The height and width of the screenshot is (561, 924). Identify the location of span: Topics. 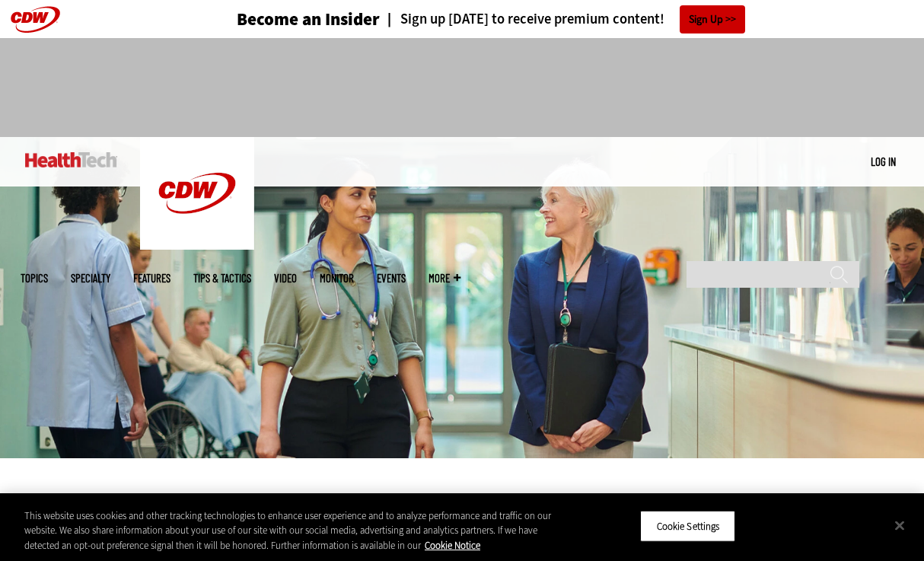
(34, 278).